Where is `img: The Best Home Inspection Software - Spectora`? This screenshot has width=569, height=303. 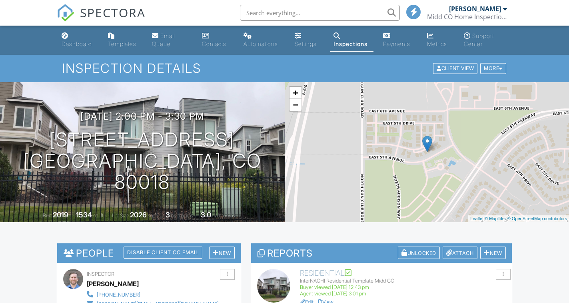
img: The Best Home Inspection Software - Spectora is located at coordinates (66, 13).